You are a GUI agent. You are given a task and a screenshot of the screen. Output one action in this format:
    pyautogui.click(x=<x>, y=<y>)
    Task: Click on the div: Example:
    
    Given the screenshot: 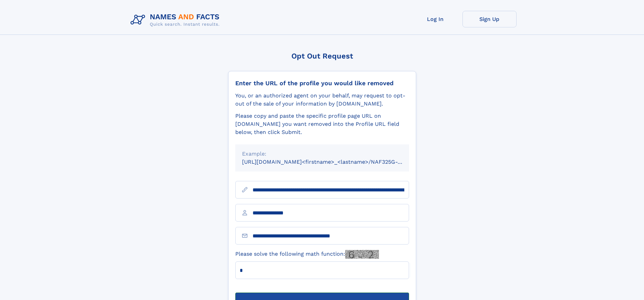 What is the action you would take?
    pyautogui.click(x=322, y=153)
    